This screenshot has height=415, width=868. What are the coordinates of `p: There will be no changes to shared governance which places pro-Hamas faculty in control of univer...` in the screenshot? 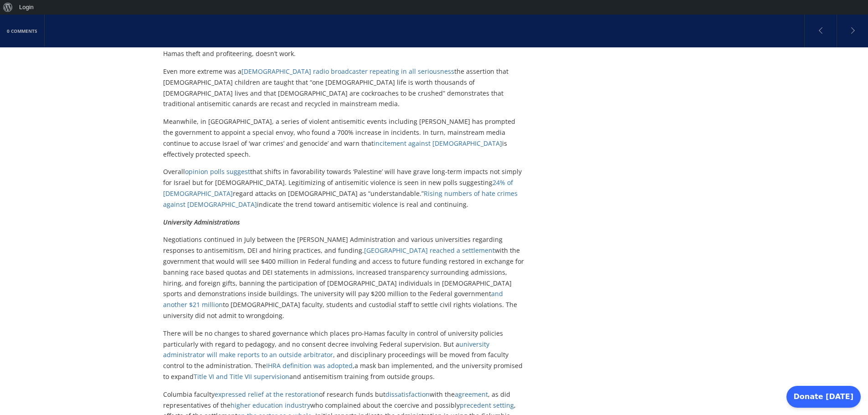 It's located at (344, 355).